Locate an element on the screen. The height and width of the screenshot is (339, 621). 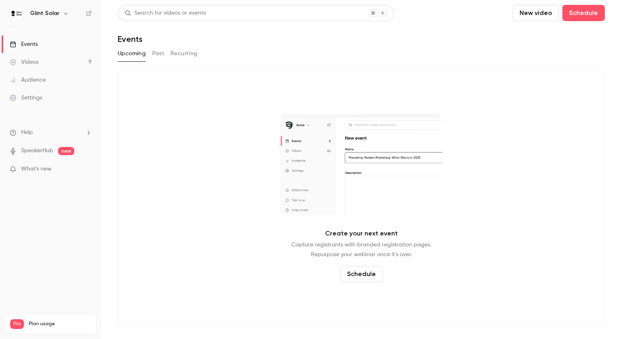
p: Create your next event is located at coordinates (361, 233).